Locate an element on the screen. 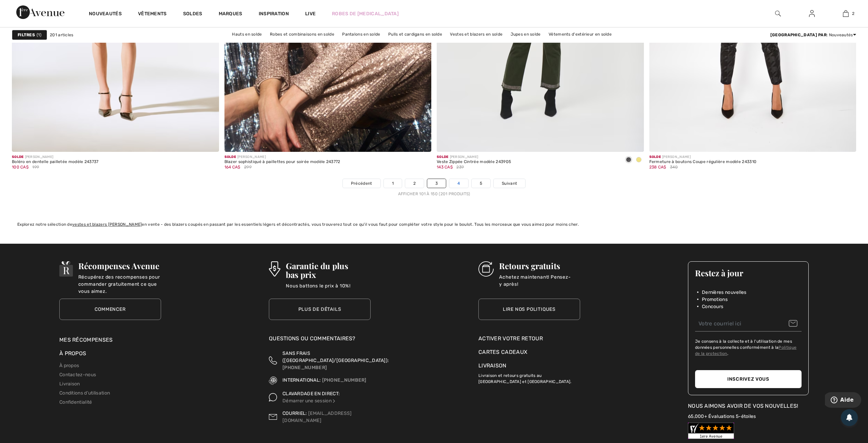 The height and width of the screenshot is (443, 868). span: 143 CA$ is located at coordinates (444, 167).